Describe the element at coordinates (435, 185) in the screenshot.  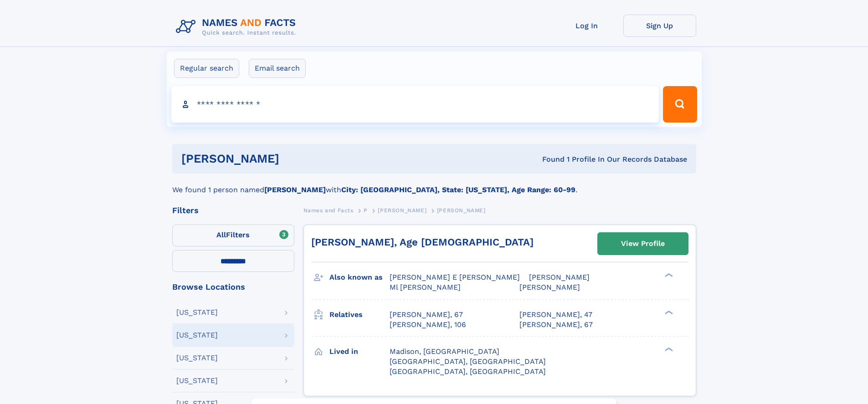
I see `div: We found 1 person named with .` at that location.